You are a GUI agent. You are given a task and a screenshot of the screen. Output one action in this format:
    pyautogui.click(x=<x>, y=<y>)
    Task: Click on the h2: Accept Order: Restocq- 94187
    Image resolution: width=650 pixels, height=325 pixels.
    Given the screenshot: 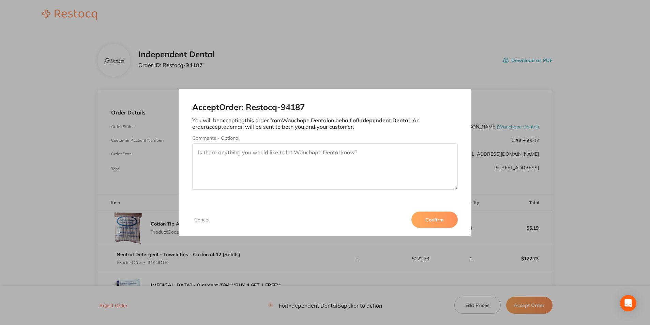 What is the action you would take?
    pyautogui.click(x=325, y=107)
    